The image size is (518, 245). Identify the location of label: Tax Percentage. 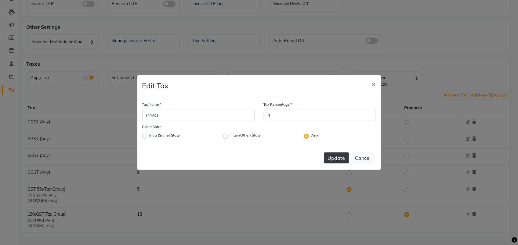
(278, 104).